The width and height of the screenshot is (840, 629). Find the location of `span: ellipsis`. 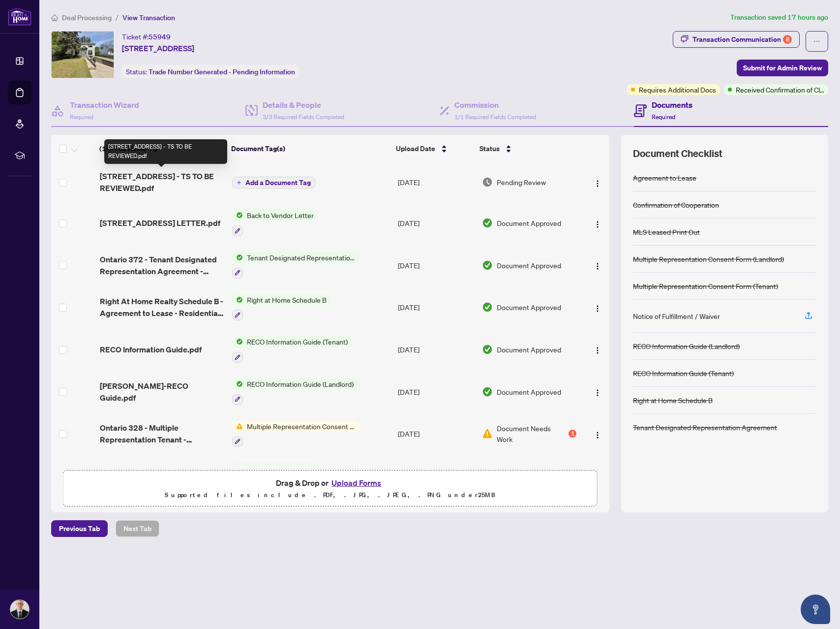

span: ellipsis is located at coordinates (817, 42).